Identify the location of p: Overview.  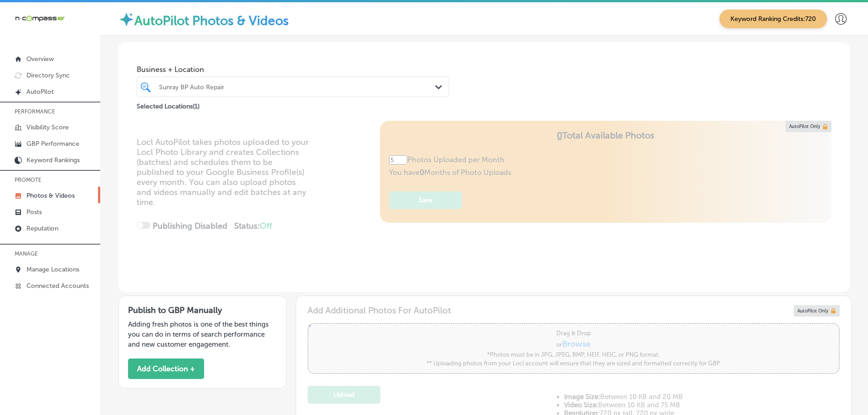
(40, 59).